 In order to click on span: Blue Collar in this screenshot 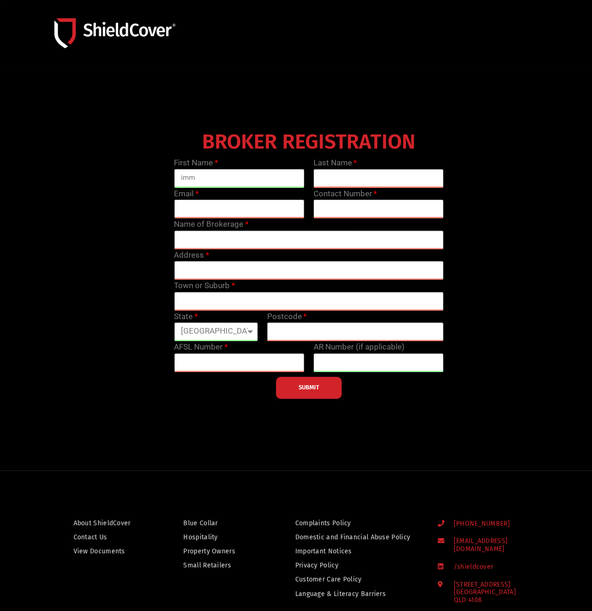, I will do `click(200, 523)`.